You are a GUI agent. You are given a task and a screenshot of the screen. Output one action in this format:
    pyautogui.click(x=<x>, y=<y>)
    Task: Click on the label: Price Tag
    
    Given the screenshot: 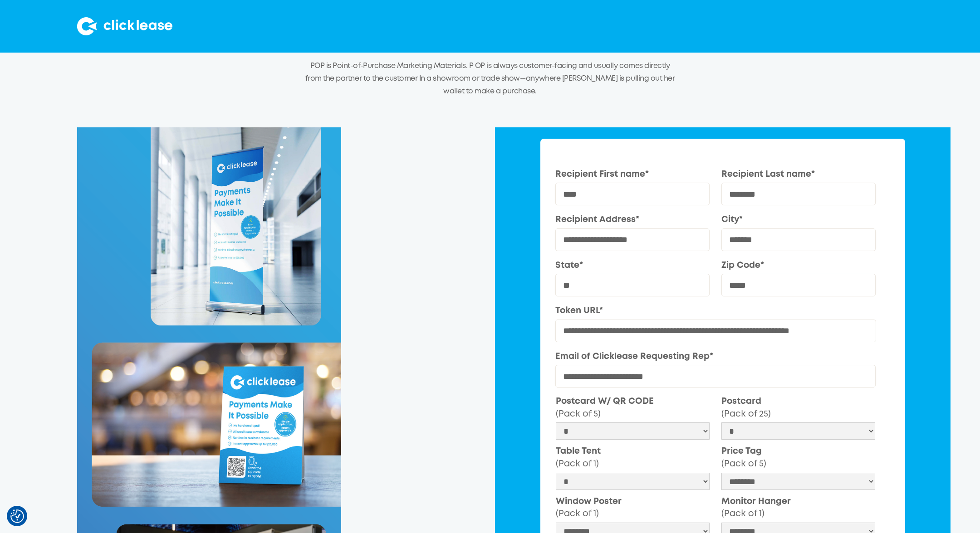 What is the action you would take?
    pyautogui.click(x=798, y=458)
    